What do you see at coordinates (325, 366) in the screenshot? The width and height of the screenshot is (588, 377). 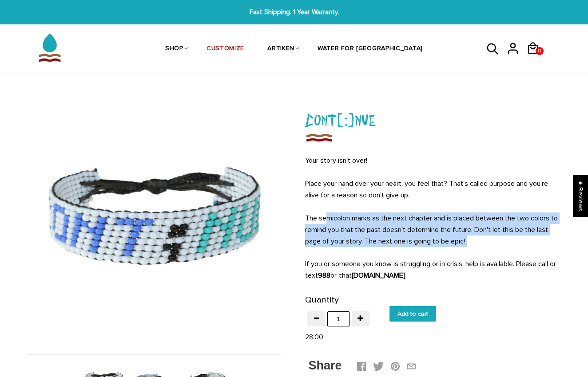 I see `span: Share` at bounding box center [325, 366].